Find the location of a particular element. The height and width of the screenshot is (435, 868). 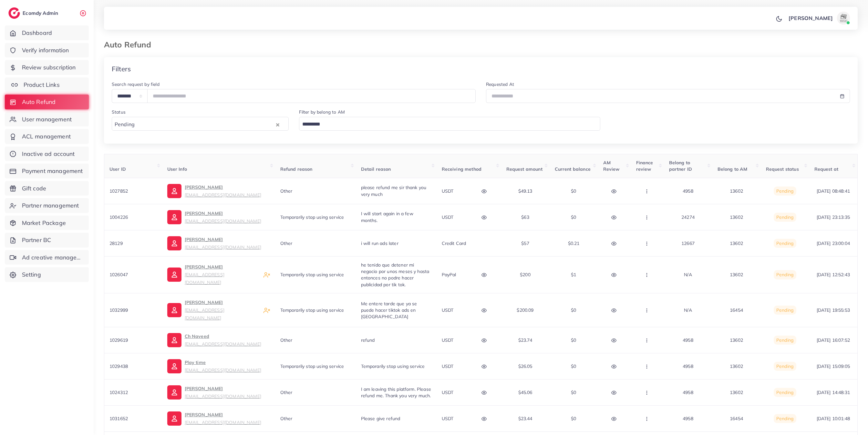

span: Payment management is located at coordinates (52, 171).